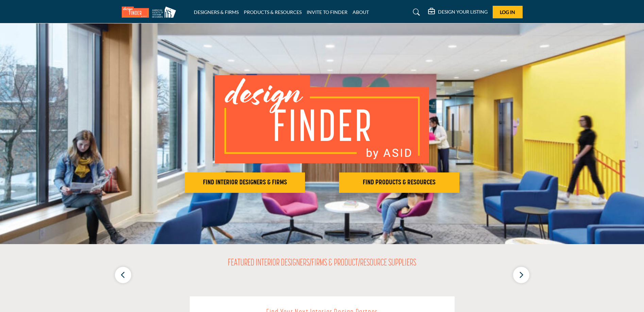  I want to click on button: FIND INTERIOR DESIGNERS & FIRMS, so click(245, 183).